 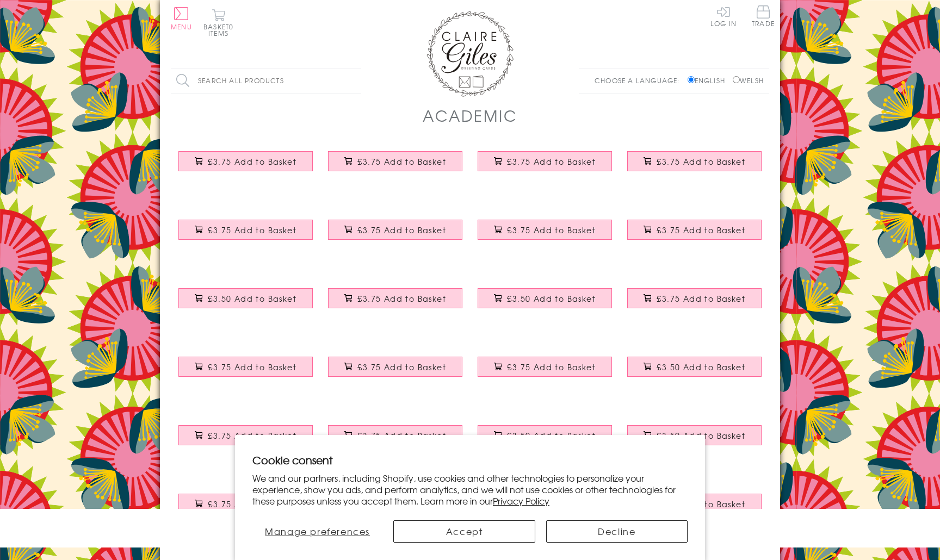 I want to click on h1: Academic, so click(x=469, y=116).